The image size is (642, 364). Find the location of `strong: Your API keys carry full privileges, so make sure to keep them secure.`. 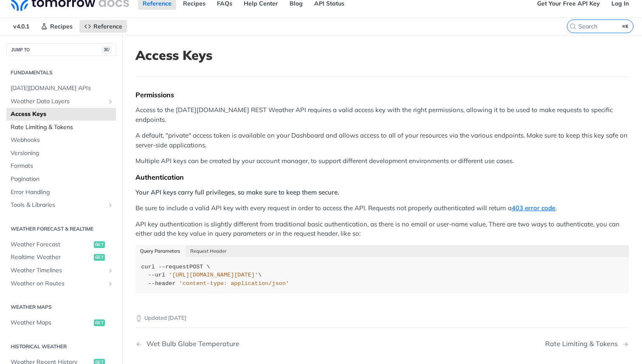

strong: Your API keys carry full privileges, so make sure to keep them secure. is located at coordinates (238, 192).